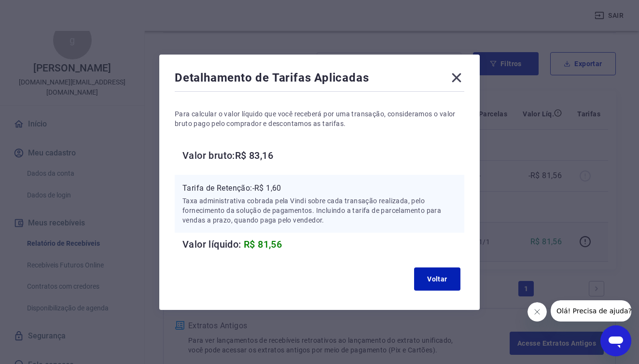 Image resolution: width=639 pixels, height=364 pixels. What do you see at coordinates (262, 244) in the screenshot?
I see `span: R$ 81,56` at bounding box center [262, 244].